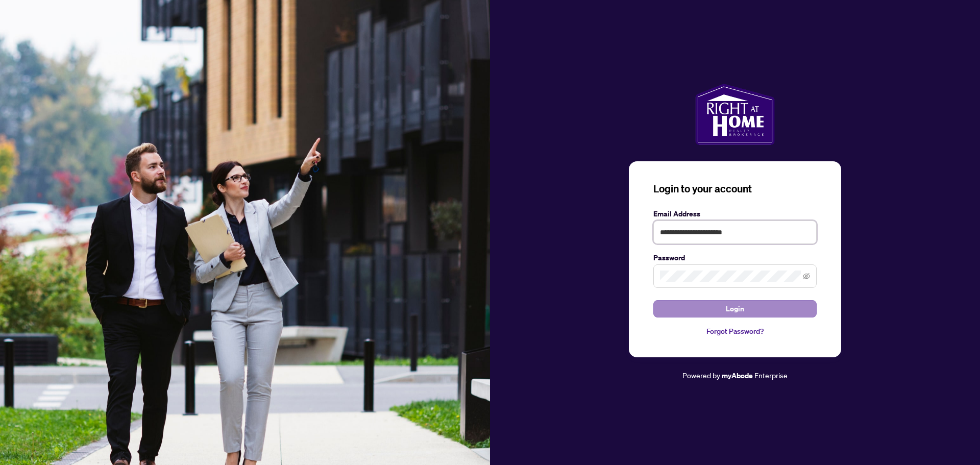  What do you see at coordinates (735, 331) in the screenshot?
I see `a: Forgot Password?` at bounding box center [735, 331].